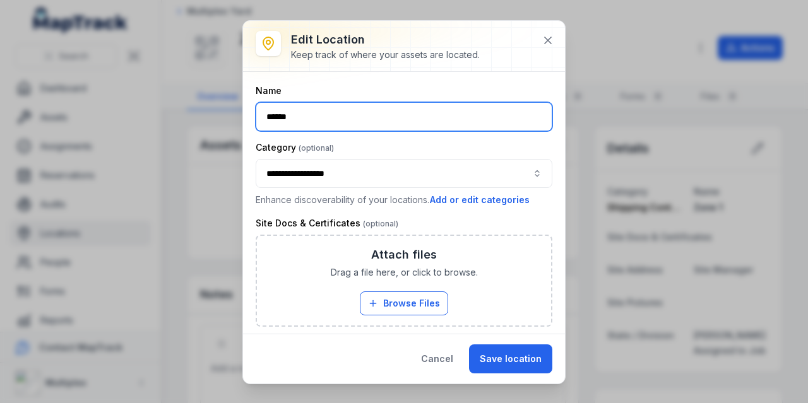 The width and height of the screenshot is (808, 403). What do you see at coordinates (268, 91) in the screenshot?
I see `label: Name` at bounding box center [268, 91].